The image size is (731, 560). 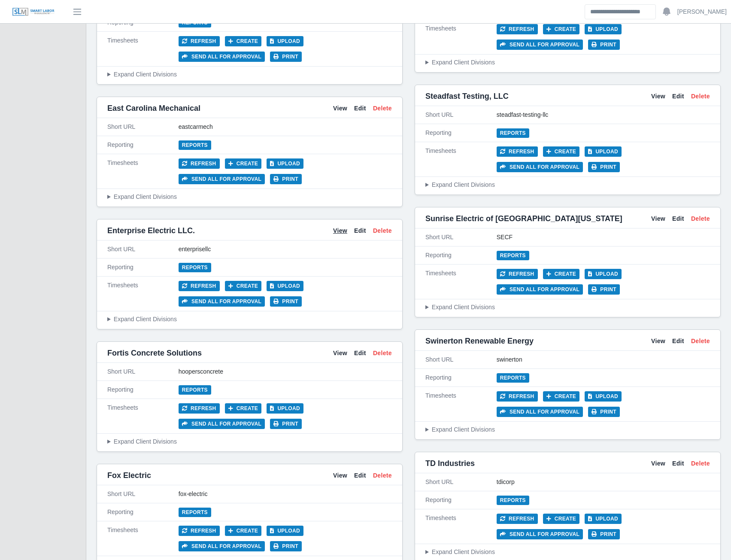 What do you see at coordinates (480, 341) in the screenshot?
I see `span: Swinerton Renewable Energy` at bounding box center [480, 341].